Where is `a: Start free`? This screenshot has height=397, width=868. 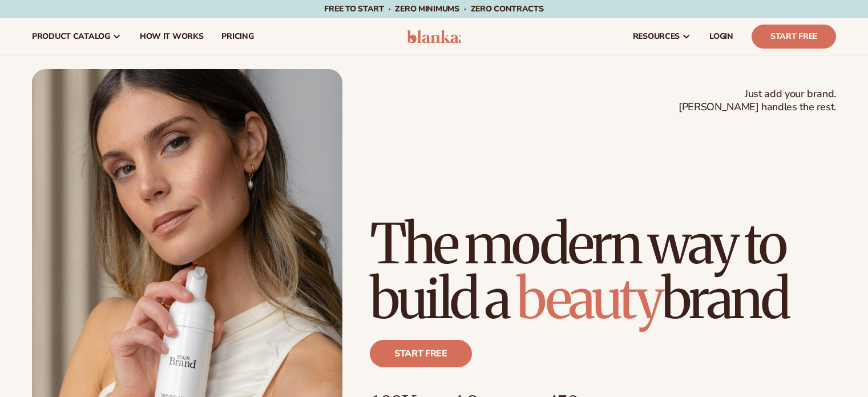
a: Start free is located at coordinates (421, 354).